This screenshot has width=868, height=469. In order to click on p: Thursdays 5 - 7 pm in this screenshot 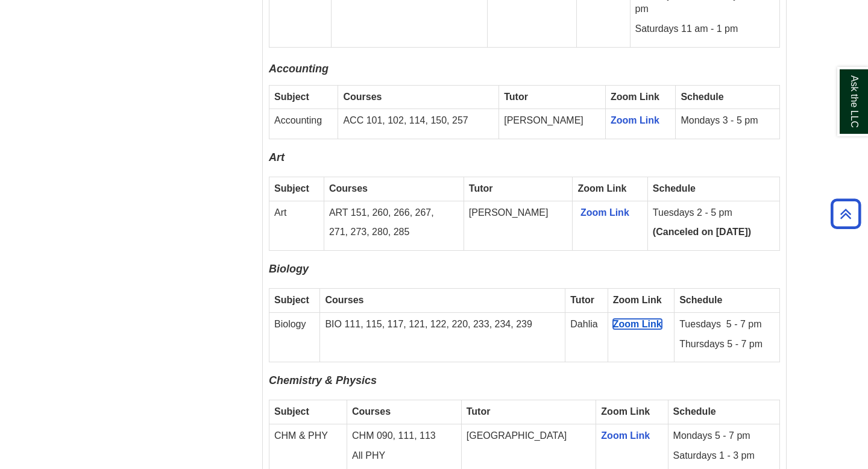, I will do `click(727, 344)`.